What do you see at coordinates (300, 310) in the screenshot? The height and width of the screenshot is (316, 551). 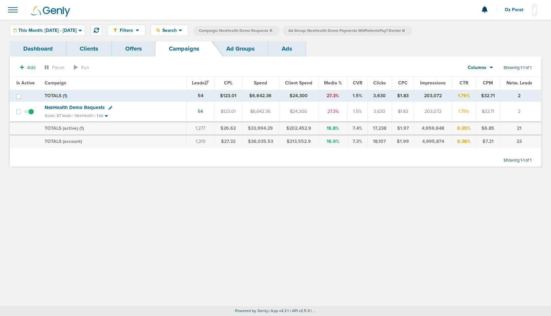 I see `span: | API v2.5.0` at bounding box center [300, 310].